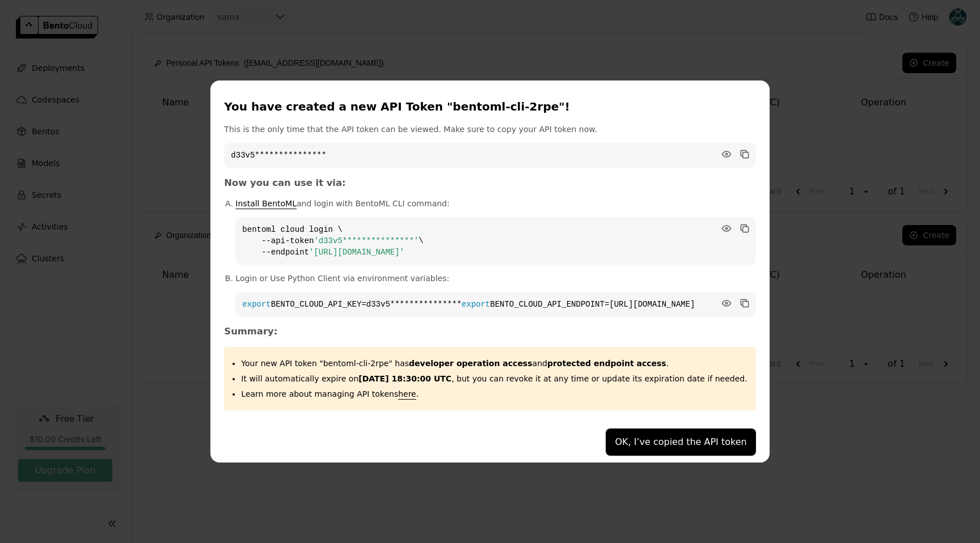  I want to click on p: It will automatically expire on , but you can revoke it at any time or update its expiration date..., so click(494, 379).